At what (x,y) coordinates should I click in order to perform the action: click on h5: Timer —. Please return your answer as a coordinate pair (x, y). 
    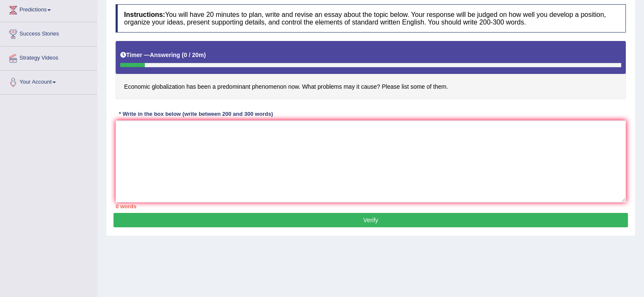
    Looking at the image, I should click on (163, 55).